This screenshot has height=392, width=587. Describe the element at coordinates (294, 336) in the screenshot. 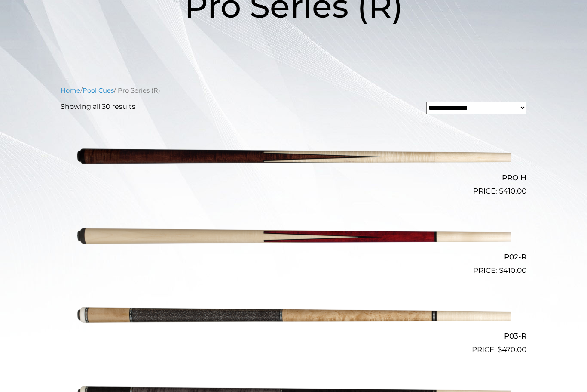

I see `h2: P03-R` at that location.